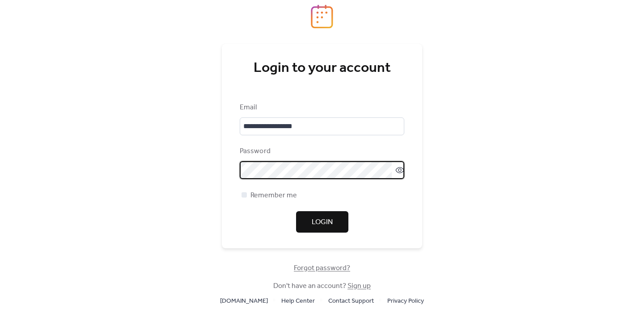  Describe the element at coordinates (298, 302) in the screenshot. I see `span: Help Center` at that location.